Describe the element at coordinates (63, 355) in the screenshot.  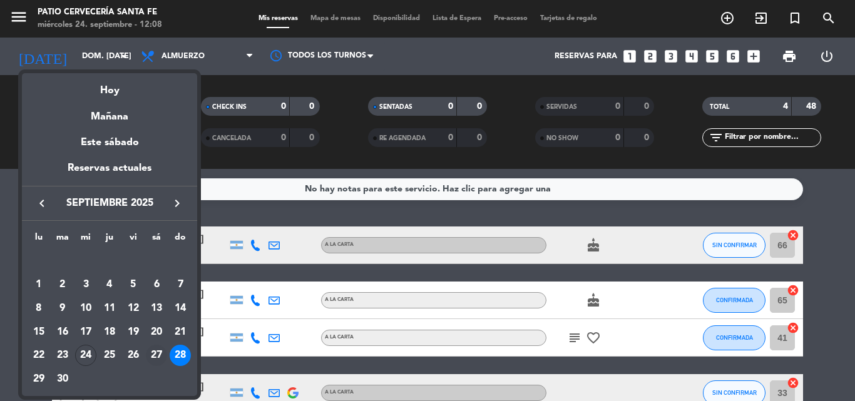
I see `div: 23` at that location.